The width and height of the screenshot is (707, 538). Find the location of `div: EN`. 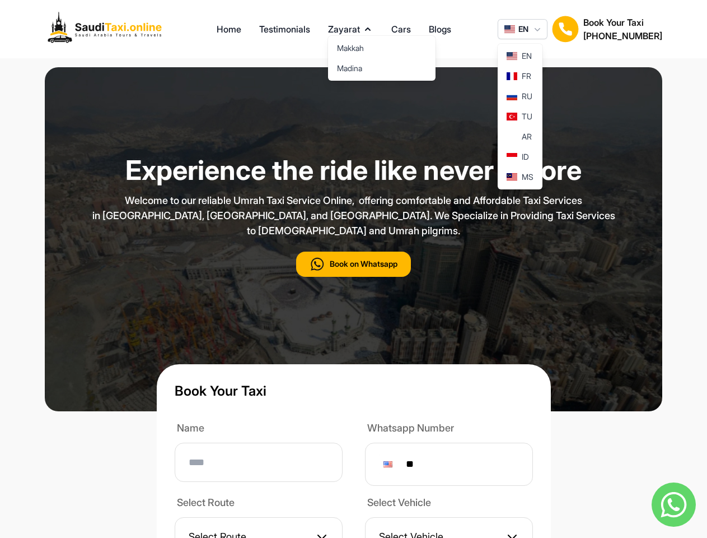

div: EN is located at coordinates (520, 116).